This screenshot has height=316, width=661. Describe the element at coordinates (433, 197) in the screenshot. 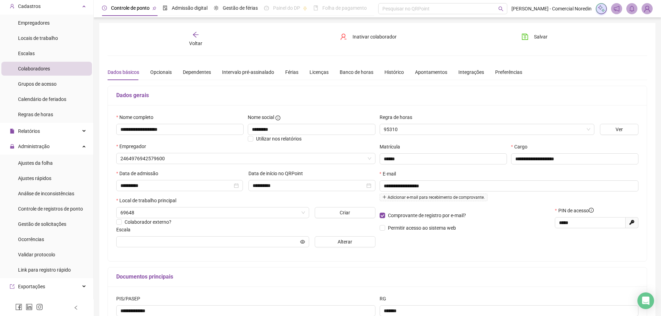

I see `span: Adicionar e-mail para recebimento de comprovante.` at that location.